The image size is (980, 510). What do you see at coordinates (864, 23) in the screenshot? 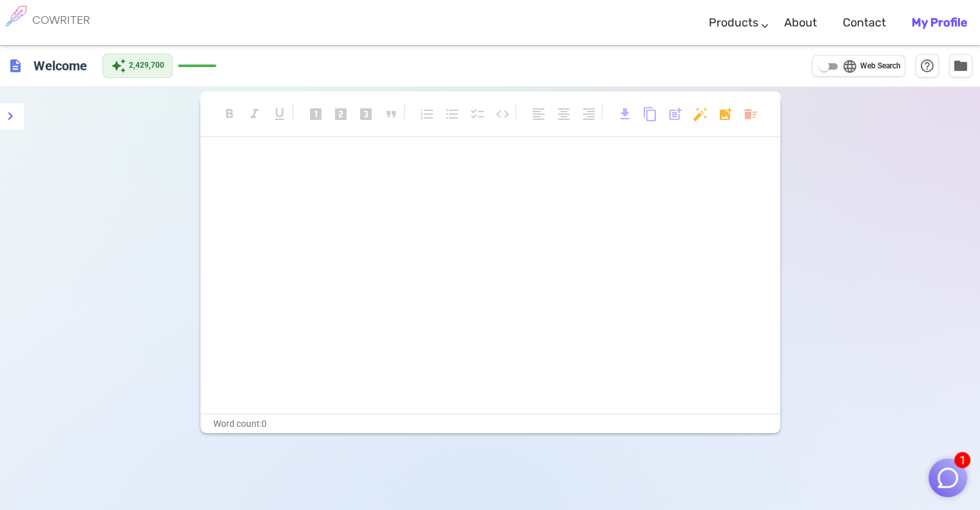
I see `a: Contact` at bounding box center [864, 23].